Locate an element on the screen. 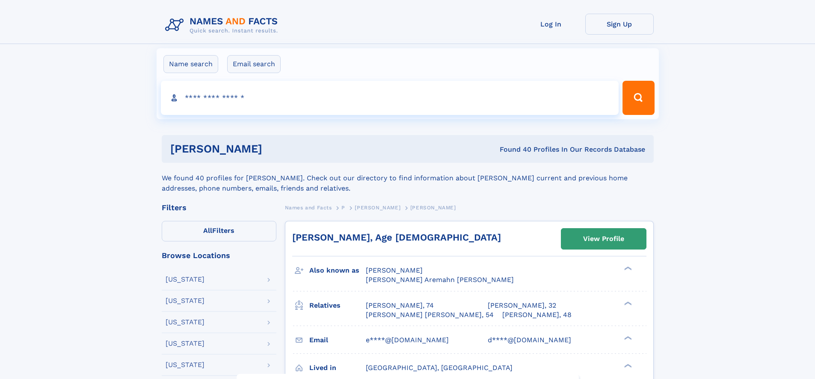  span: P is located at coordinates (343, 208).